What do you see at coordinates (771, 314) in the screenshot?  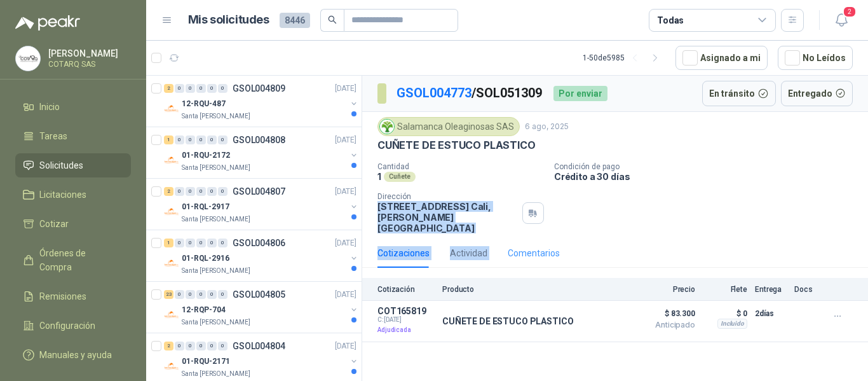 I see `p: 2 días` at bounding box center [771, 314].